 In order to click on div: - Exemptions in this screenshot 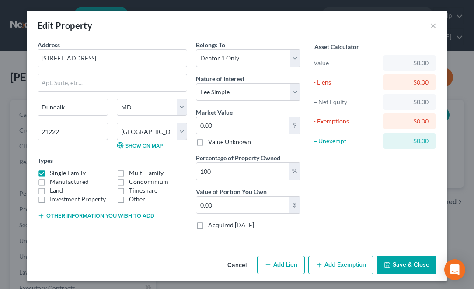, I will do `click(346, 121)`.